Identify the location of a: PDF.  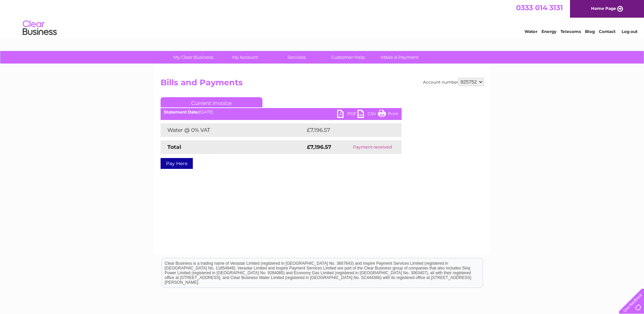
(347, 114).